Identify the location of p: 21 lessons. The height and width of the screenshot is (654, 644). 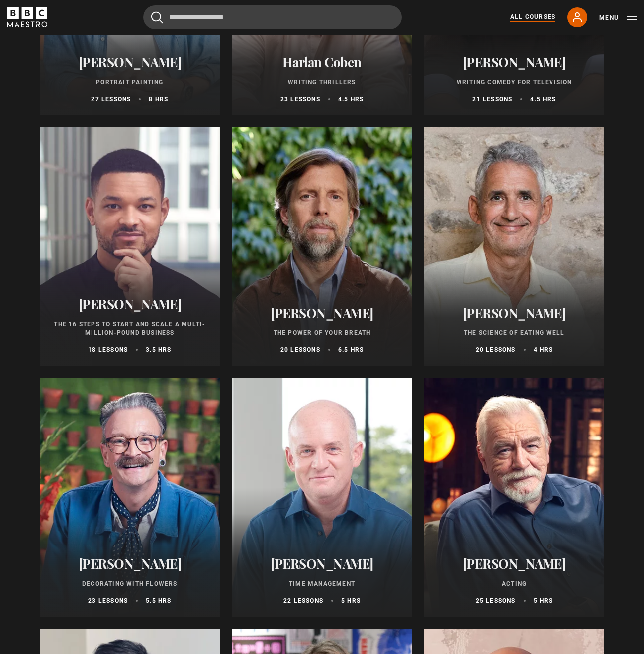
(492, 99).